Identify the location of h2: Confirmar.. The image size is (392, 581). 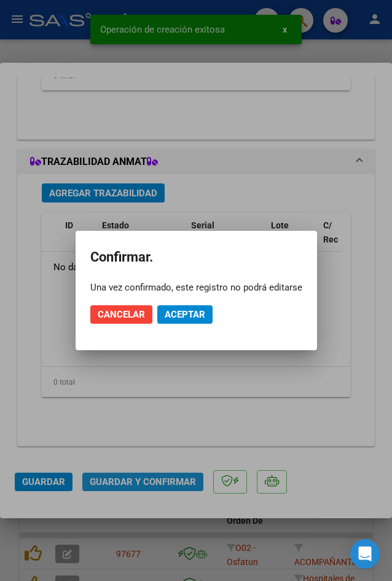
(196, 257).